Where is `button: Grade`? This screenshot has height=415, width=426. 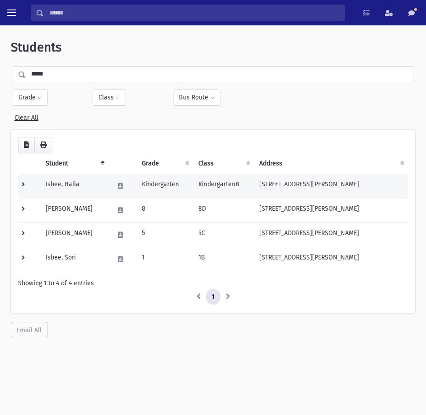 button: Grade is located at coordinates (30, 98).